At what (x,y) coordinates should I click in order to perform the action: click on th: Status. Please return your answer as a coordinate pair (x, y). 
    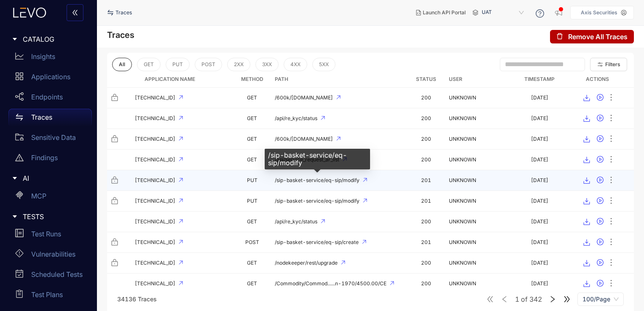
    Looking at the image, I should click on (426, 79).